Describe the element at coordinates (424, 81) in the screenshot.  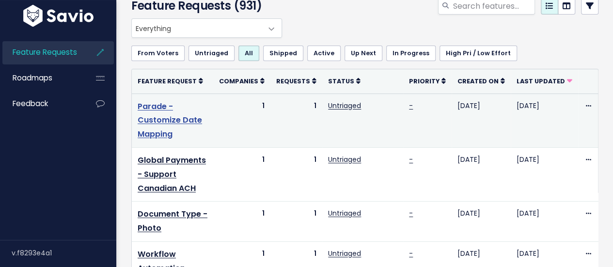
I see `span: Priority` at that location.